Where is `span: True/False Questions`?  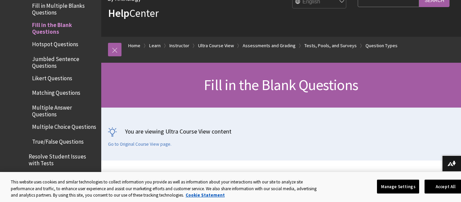
span: True/False Questions is located at coordinates (58, 141).